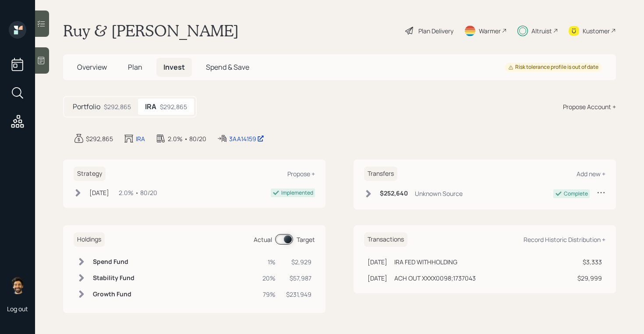 This screenshot has height=334, width=644. What do you see at coordinates (135, 67) in the screenshot?
I see `span: Plan` at bounding box center [135, 67].